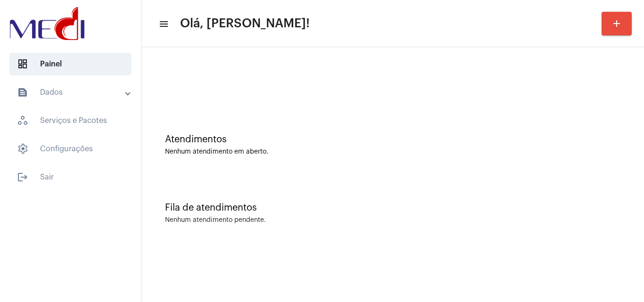 Image resolution: width=644 pixels, height=302 pixels. Describe the element at coordinates (70, 64) in the screenshot. I see `span: Painel` at that location.